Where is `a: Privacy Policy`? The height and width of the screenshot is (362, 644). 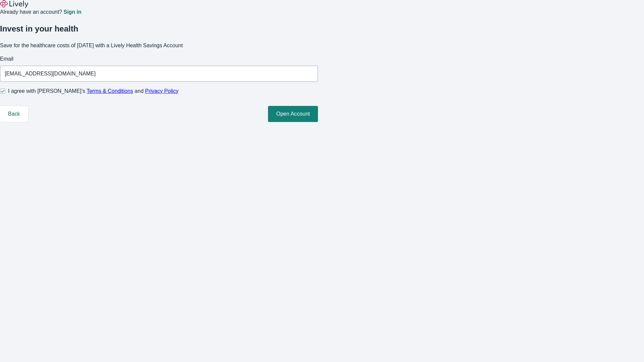 a: Privacy Policy is located at coordinates (162, 91).